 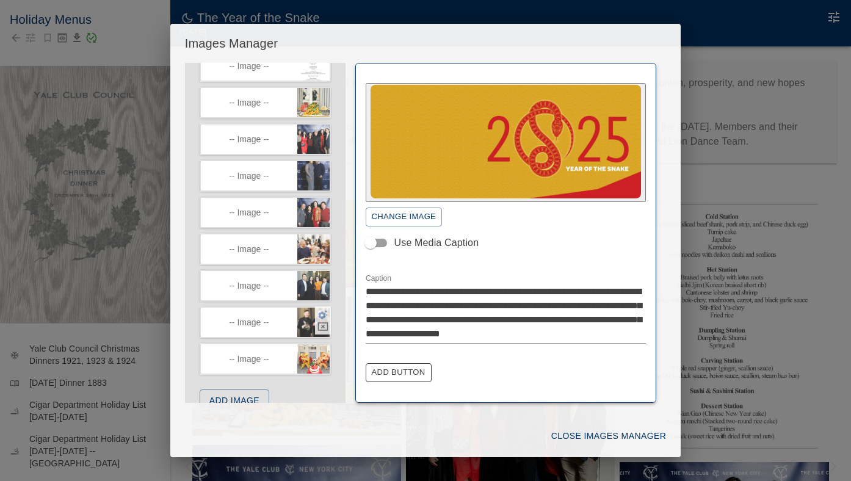 What do you see at coordinates (404, 217) in the screenshot?
I see `button: Change Image` at bounding box center [404, 217].